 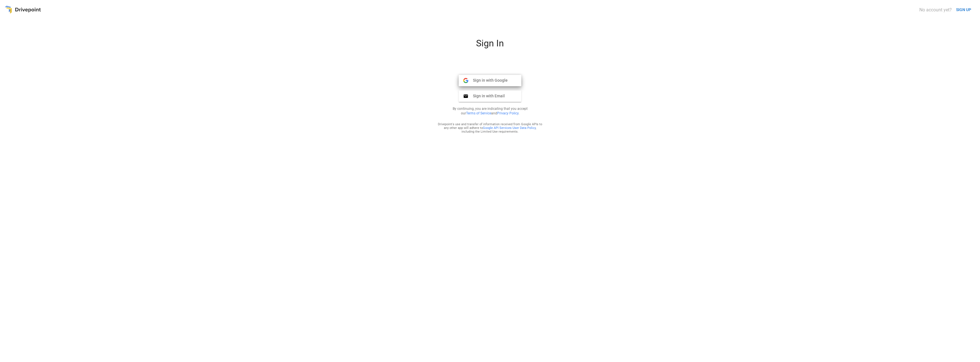 I want to click on div: No account yet?, so click(x=935, y=10).